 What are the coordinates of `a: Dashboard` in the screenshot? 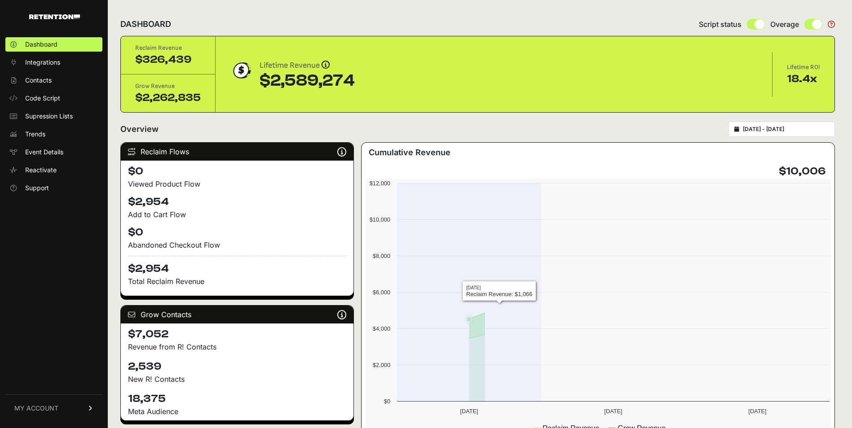 It's located at (54, 44).